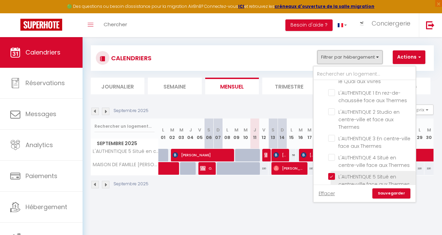 The image size is (442, 235). Describe the element at coordinates (385, 25) in the screenshot. I see `a: ... Conciergerie` at that location.